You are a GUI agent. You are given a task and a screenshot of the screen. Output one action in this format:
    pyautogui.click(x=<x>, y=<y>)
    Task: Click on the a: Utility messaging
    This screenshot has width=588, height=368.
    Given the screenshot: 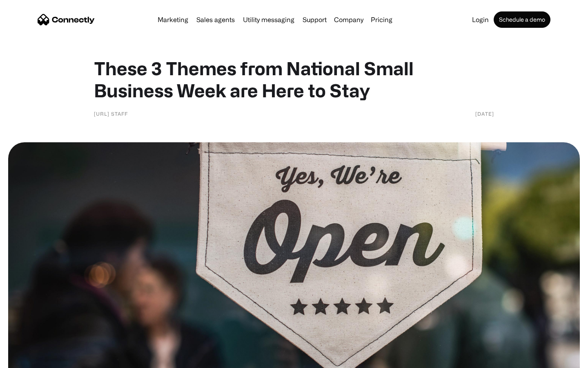 What is the action you would take?
    pyautogui.click(x=268, y=20)
    